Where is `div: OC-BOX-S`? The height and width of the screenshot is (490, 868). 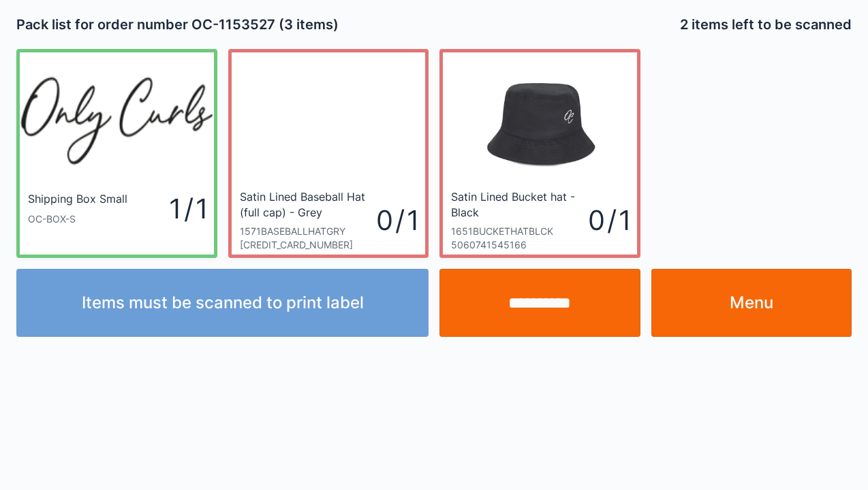 div: OC-BOX-S is located at coordinates (79, 220).